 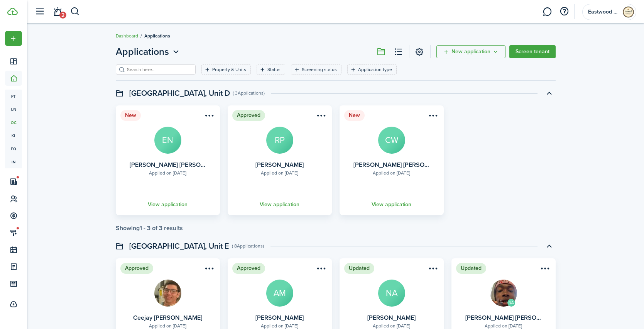 What do you see at coordinates (168, 293) in the screenshot?
I see `img: Ceejay Noah Campbell` at bounding box center [168, 293].